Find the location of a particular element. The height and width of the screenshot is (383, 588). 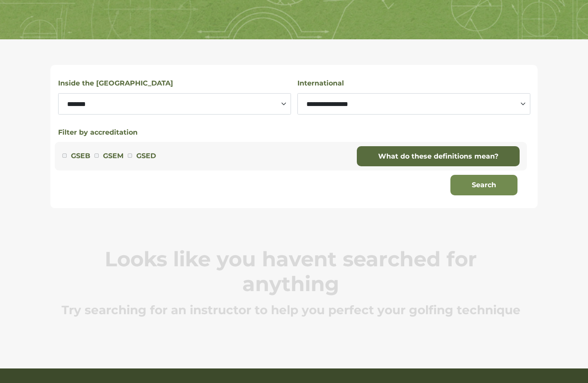

label: GSEB is located at coordinates (80, 156).